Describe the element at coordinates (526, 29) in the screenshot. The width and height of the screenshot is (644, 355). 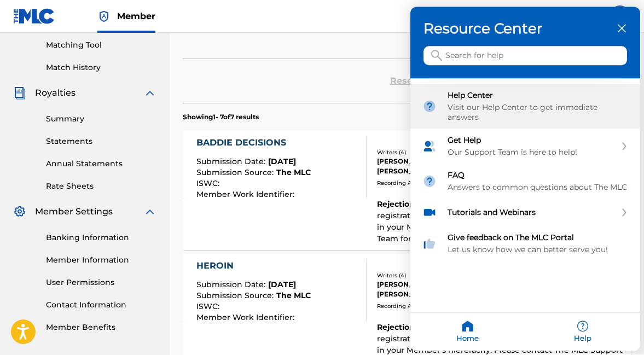
I see `h3: Resource Center` at that location.